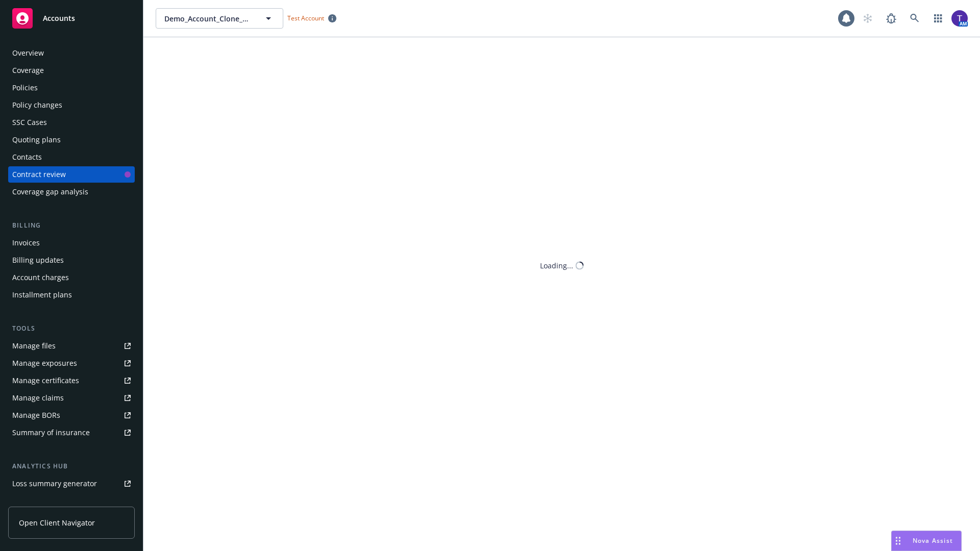 This screenshot has height=551, width=980. What do you see at coordinates (28, 70) in the screenshot?
I see `div: Coverage` at bounding box center [28, 70].